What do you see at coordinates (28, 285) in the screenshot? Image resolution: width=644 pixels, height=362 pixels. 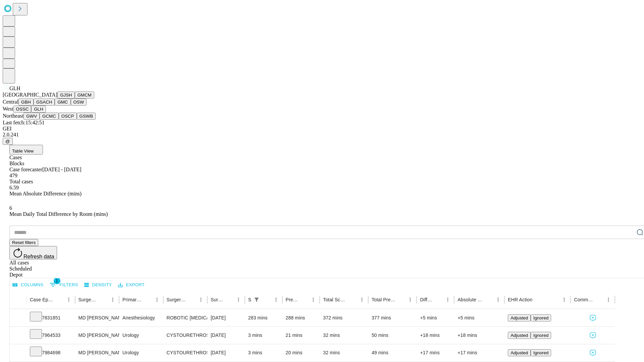 I see `button: Select columns` at bounding box center [28, 285].